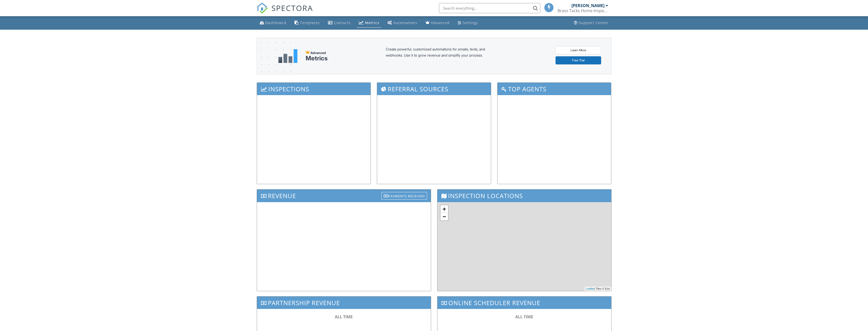 Image resolution: width=868 pixels, height=331 pixels. Describe the element at coordinates (444, 216) in the screenshot. I see `a: Zoom out` at that location.